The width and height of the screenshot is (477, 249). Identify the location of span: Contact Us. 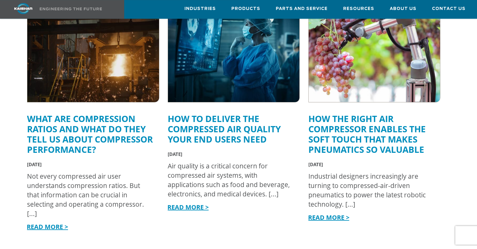
(449, 9).